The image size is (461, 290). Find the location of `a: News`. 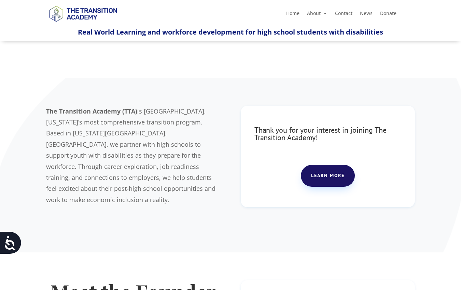

a: News is located at coordinates (366, 15).